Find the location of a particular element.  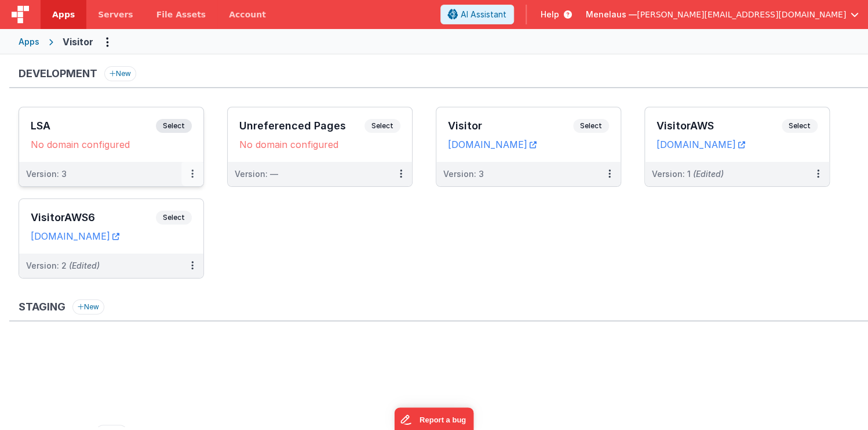

h3: Staging is located at coordinates (42, 307).